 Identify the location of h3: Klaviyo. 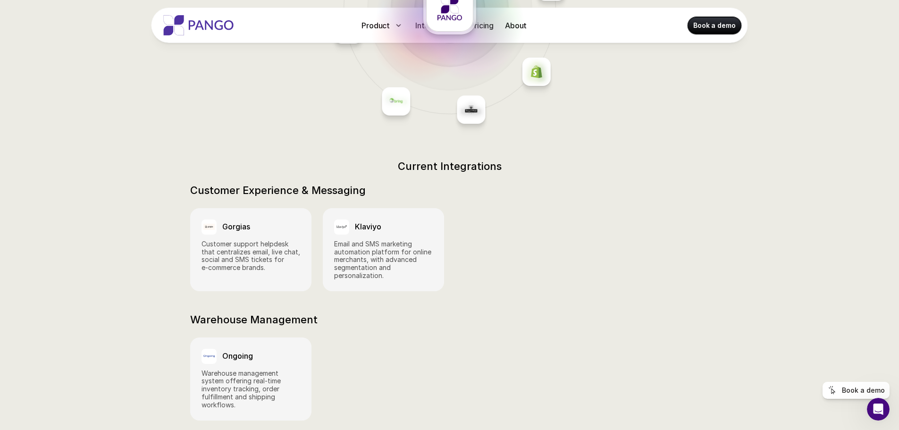
(368, 226).